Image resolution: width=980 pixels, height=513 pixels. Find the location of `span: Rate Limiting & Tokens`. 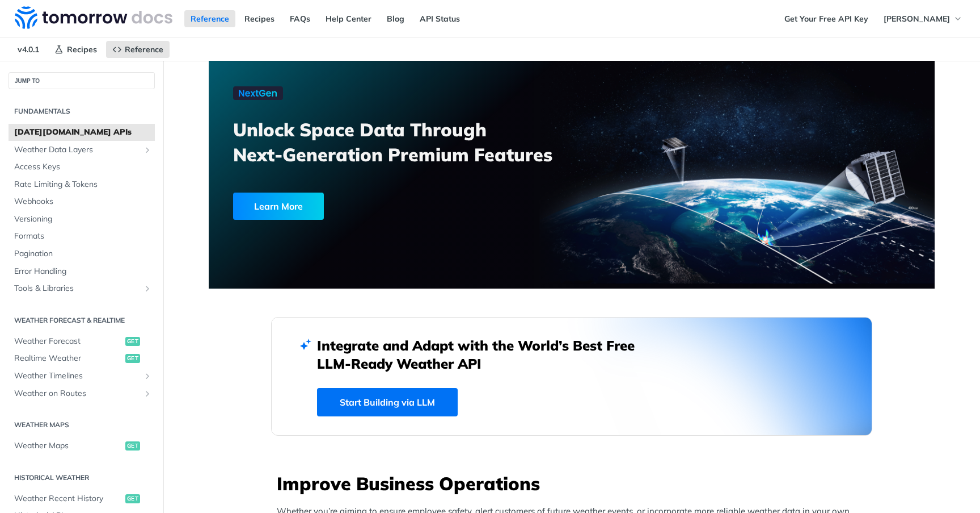

span: Rate Limiting & Tokens is located at coordinates (83, 185).